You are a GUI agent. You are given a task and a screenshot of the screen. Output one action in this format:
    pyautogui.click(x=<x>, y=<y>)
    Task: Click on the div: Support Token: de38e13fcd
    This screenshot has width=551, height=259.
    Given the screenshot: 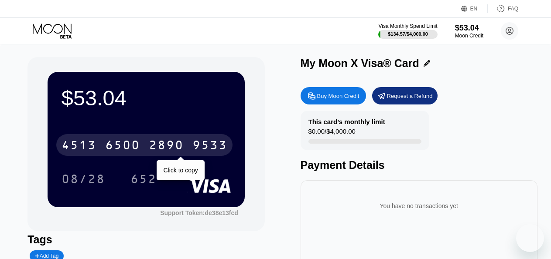 What is the action you would take?
    pyautogui.click(x=199, y=213)
    